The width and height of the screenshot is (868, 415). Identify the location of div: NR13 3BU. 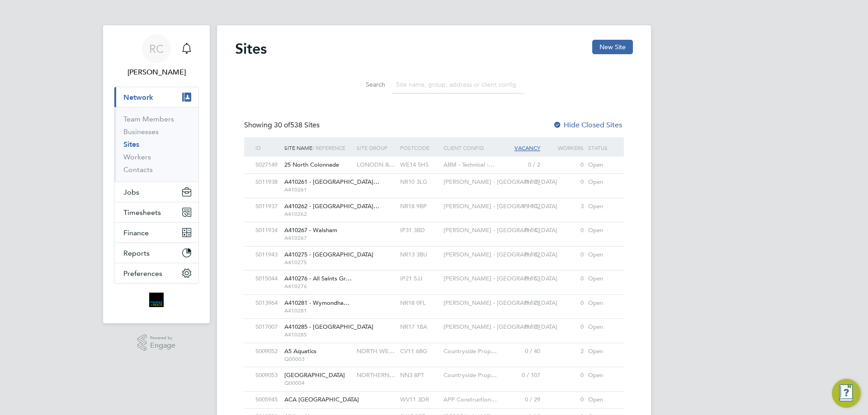
(420, 255).